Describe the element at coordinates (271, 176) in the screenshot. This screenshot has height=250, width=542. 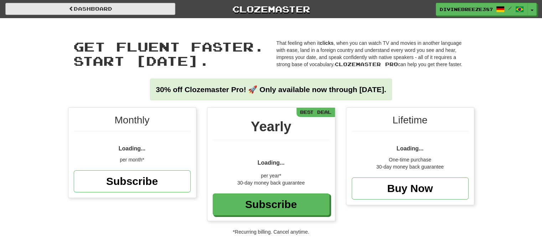
I see `div: per year*` at that location.